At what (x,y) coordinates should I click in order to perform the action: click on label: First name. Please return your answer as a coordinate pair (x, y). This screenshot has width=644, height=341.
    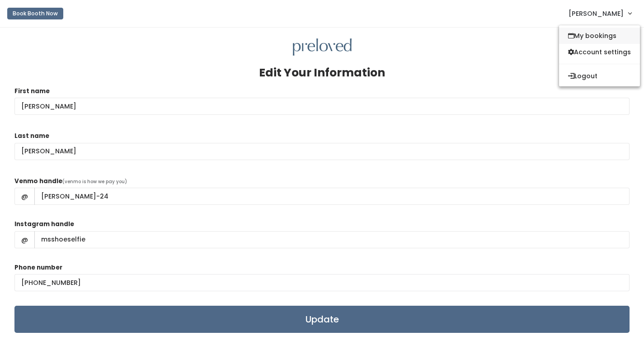
    Looking at the image, I should click on (32, 91).